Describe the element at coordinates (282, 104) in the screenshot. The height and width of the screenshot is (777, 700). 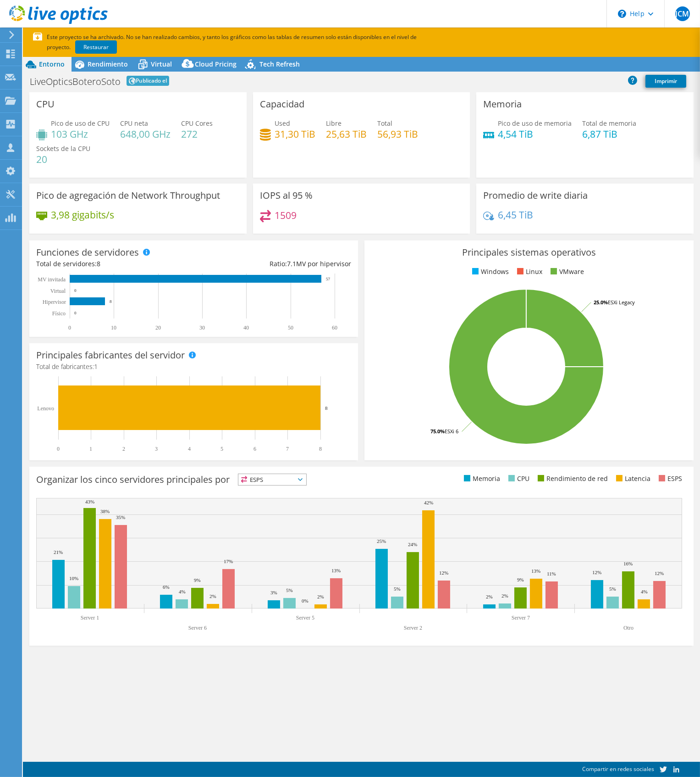
I see `h3: Capacidad` at that location.